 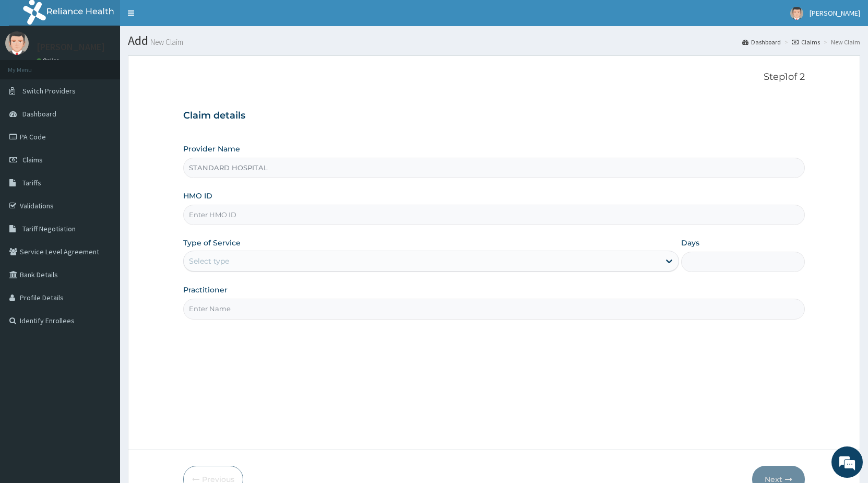 What do you see at coordinates (166, 42) in the screenshot?
I see `small: New Claim` at bounding box center [166, 42].